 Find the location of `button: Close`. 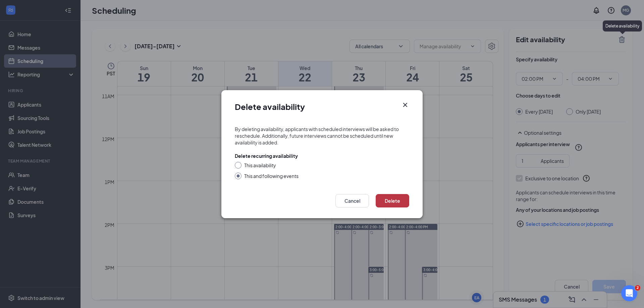

button: Close is located at coordinates (405, 105).